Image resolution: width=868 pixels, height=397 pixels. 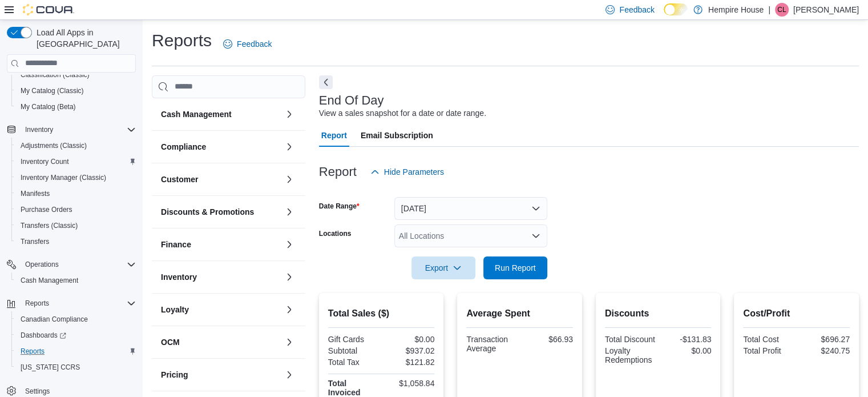 What do you see at coordinates (76, 75) in the screenshot?
I see `button: Classification (Classic)` at bounding box center [76, 75].